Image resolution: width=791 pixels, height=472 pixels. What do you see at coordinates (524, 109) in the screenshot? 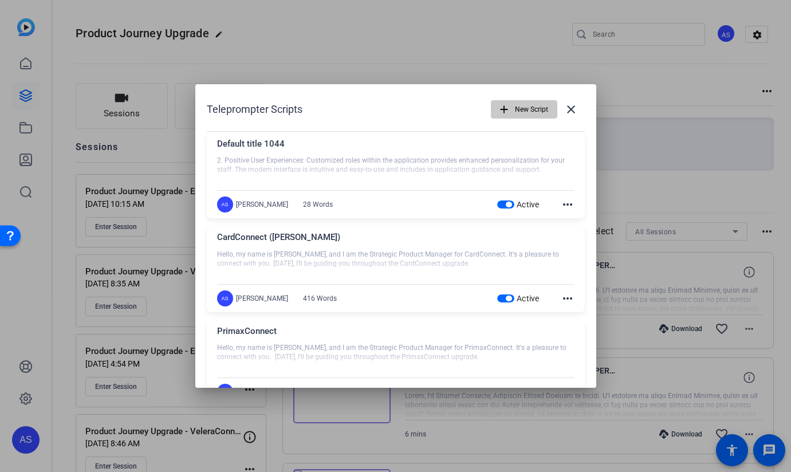
I see `button: New Script` at bounding box center [524, 109].